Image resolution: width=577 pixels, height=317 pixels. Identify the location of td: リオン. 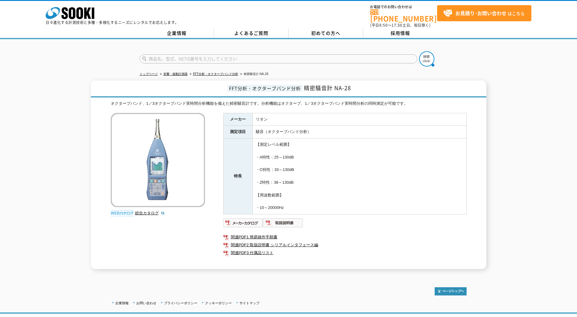
(359, 119).